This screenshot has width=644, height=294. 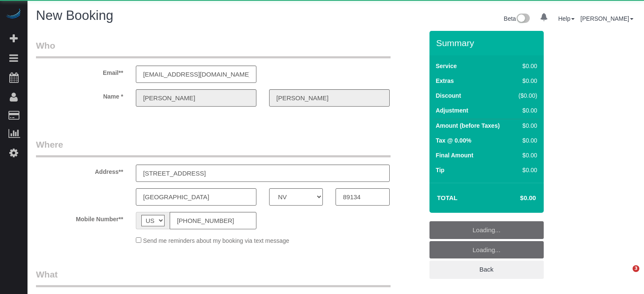 What do you see at coordinates (196, 98) in the screenshot?
I see `input: First Name**` at bounding box center [196, 98].